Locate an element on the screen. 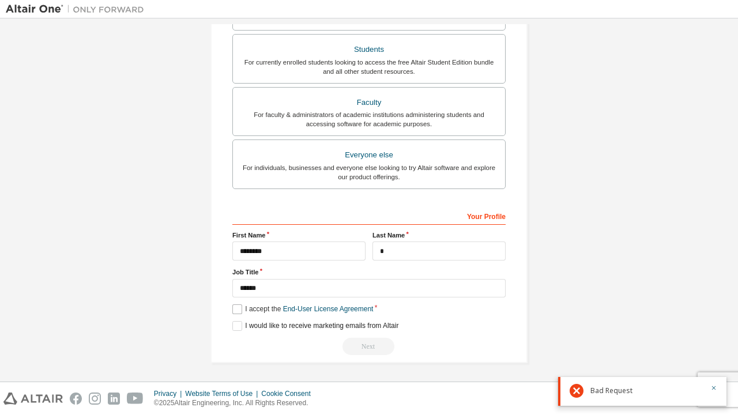 The width and height of the screenshot is (738, 415). div: For currently enrolled students looking to access the free Altair Student Edition bundle and all ... is located at coordinates (369, 67).